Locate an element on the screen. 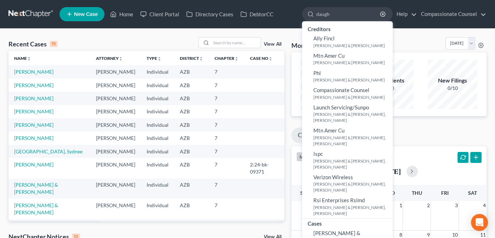  span: 1 is located at coordinates (401, 206).